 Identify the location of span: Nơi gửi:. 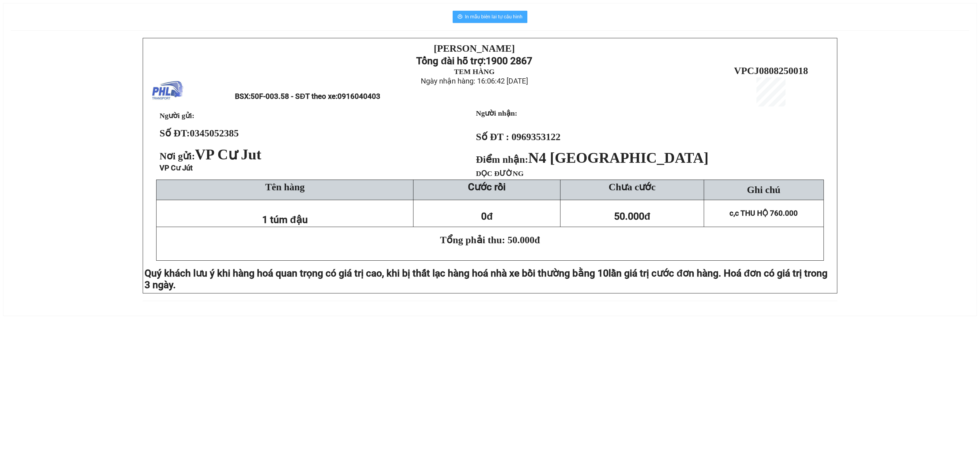
(211, 156).